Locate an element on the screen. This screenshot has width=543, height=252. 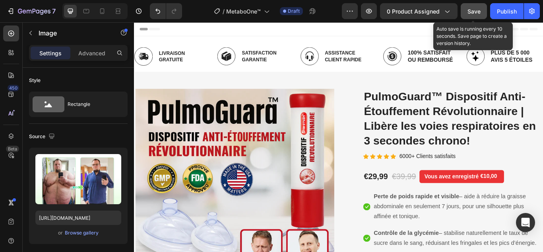
div: €10,00 is located at coordinates (414, 179).